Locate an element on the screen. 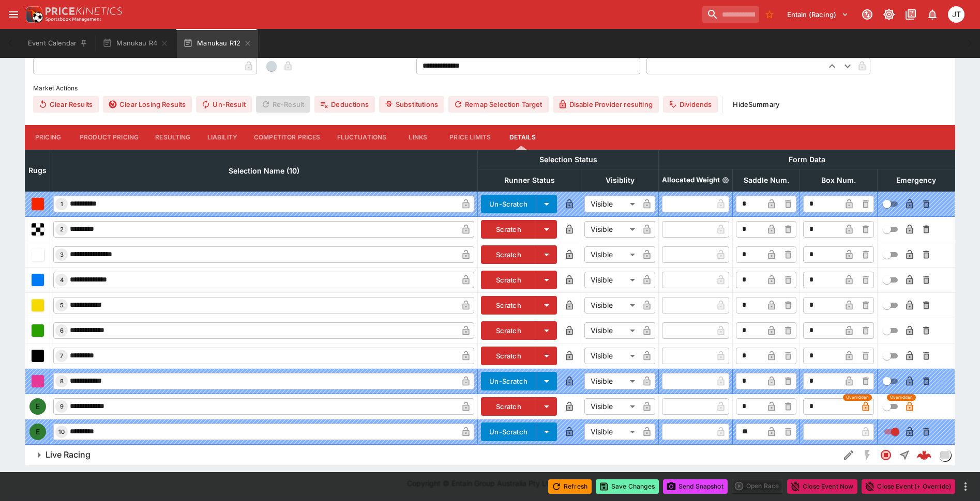 The width and height of the screenshot is (980, 501). button: Dividends is located at coordinates (691, 104).